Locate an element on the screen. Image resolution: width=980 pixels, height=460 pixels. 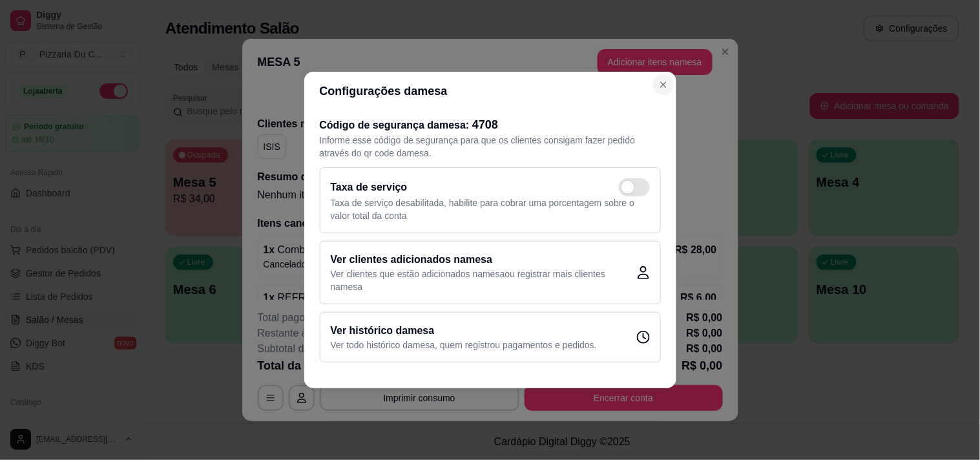
header: Configurações da mesa is located at coordinates (490, 91).